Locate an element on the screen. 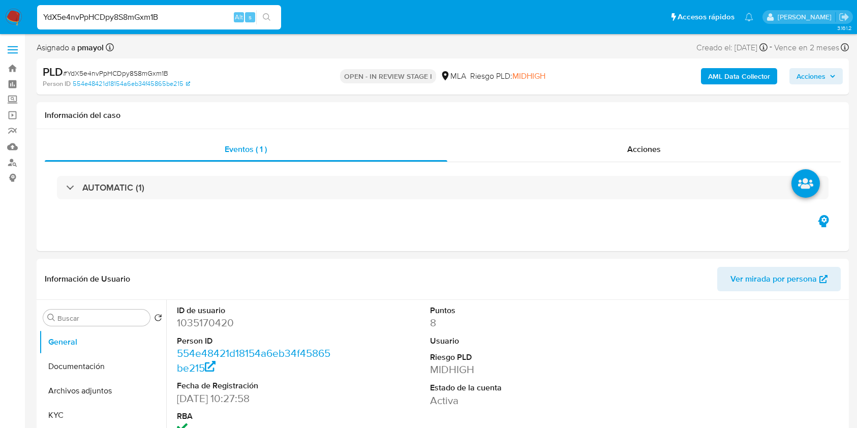  p: OPEN - IN REVIEW STAGE I is located at coordinates (388, 76).